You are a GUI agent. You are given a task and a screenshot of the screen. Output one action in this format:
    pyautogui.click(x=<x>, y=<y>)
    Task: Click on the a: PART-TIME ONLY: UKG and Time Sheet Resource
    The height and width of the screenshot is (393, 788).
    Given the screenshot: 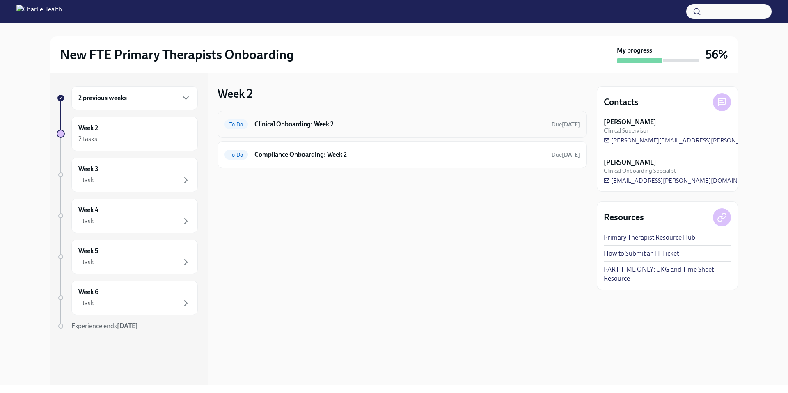 What is the action you would take?
    pyautogui.click(x=668, y=274)
    